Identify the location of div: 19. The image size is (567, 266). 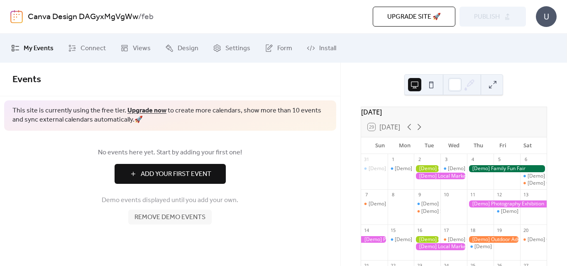
(499, 230).